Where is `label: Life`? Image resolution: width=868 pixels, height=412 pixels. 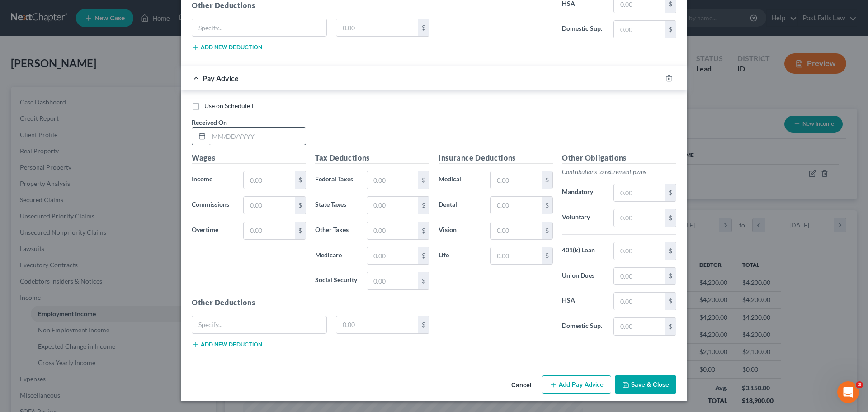
label: Life is located at coordinates (460, 256).